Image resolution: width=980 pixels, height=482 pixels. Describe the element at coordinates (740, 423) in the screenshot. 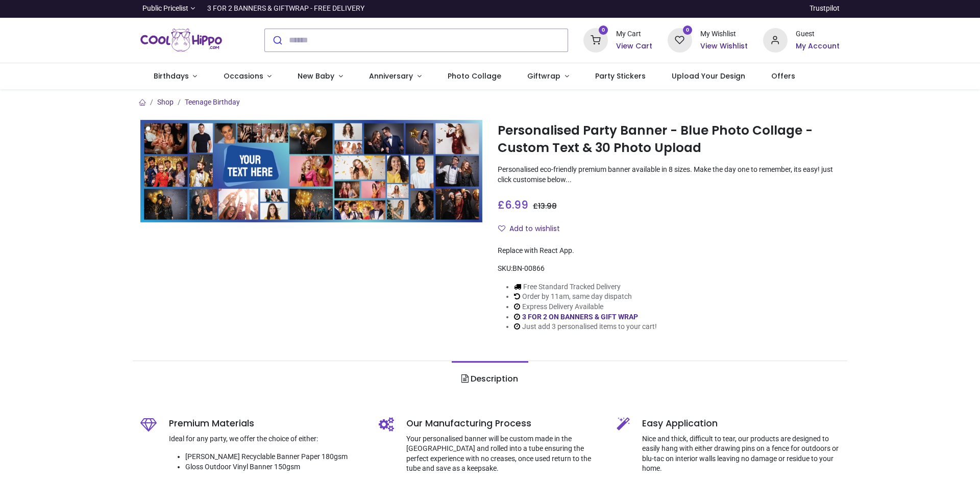

I see `h5: Easy Application` at that location.